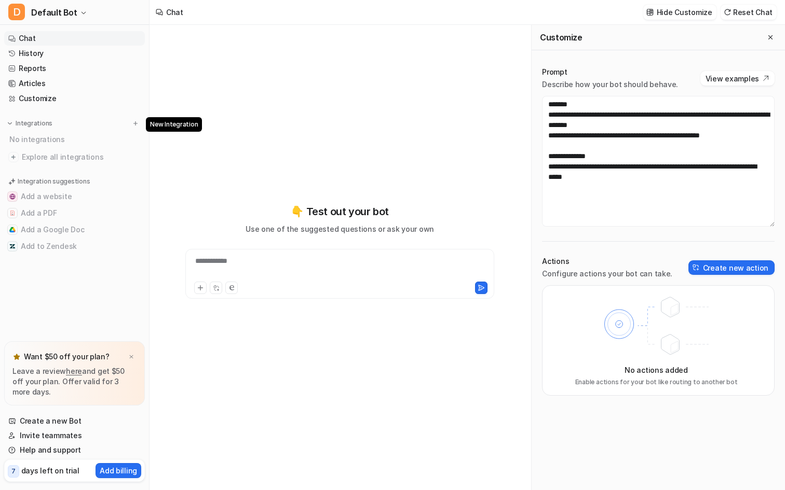 This screenshot has height=490, width=785. I want to click on a: Explore all integrations, so click(74, 157).